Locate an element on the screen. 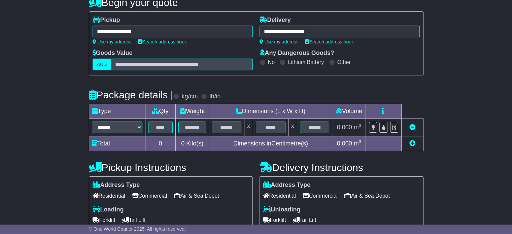 This screenshot has width=512, height=234. label: kg/cm is located at coordinates (189, 97).